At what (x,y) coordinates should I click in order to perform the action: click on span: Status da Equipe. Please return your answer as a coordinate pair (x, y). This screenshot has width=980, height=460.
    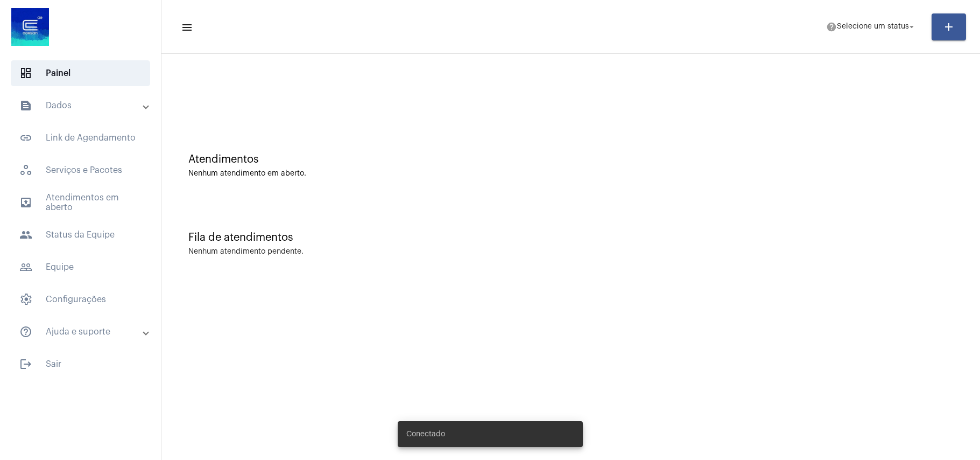
    Looking at the image, I should click on (80, 235).